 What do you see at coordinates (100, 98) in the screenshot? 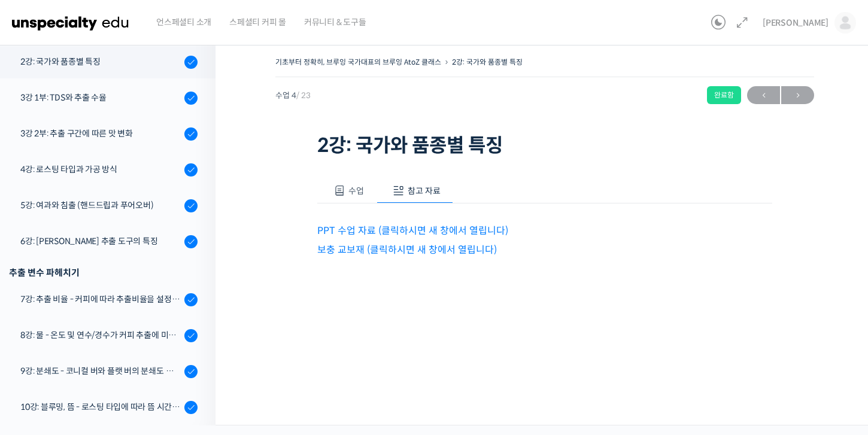
I see `div: 3강 1부: TDS와 추출 수율` at bounding box center [100, 98].